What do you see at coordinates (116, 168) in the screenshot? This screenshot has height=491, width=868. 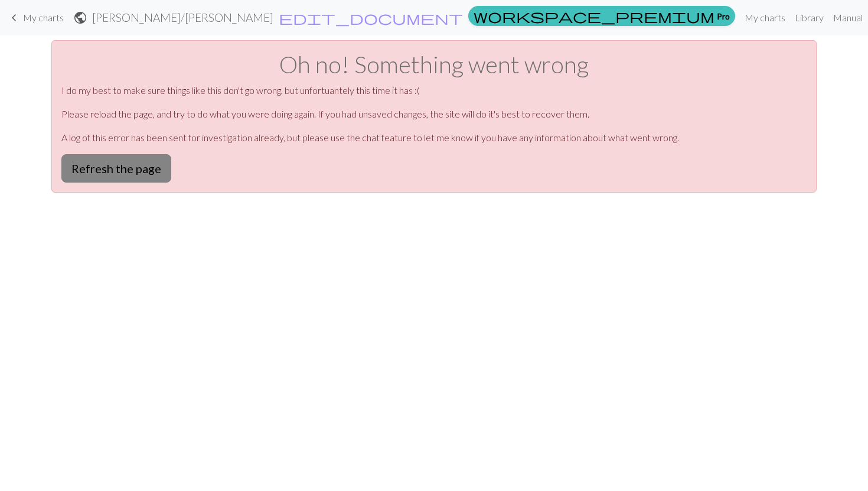 I see `button: Refresh the page` at bounding box center [116, 168].